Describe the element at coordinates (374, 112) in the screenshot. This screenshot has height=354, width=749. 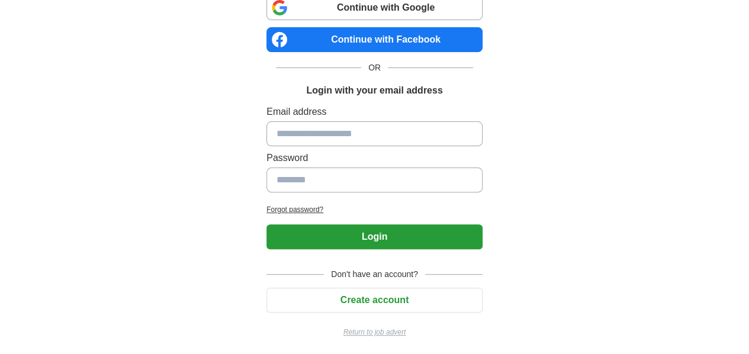
I see `label: Email address` at that location.